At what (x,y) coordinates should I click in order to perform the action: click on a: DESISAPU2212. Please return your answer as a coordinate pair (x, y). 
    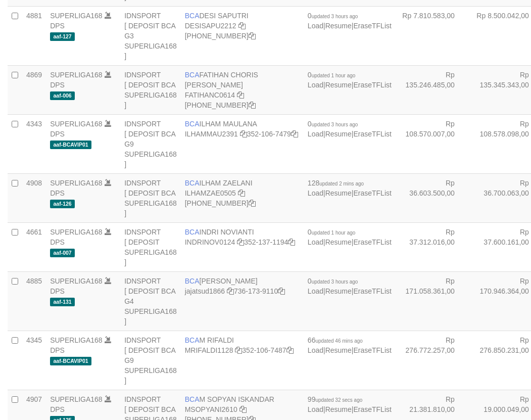
    Looking at the image, I should click on (211, 26).